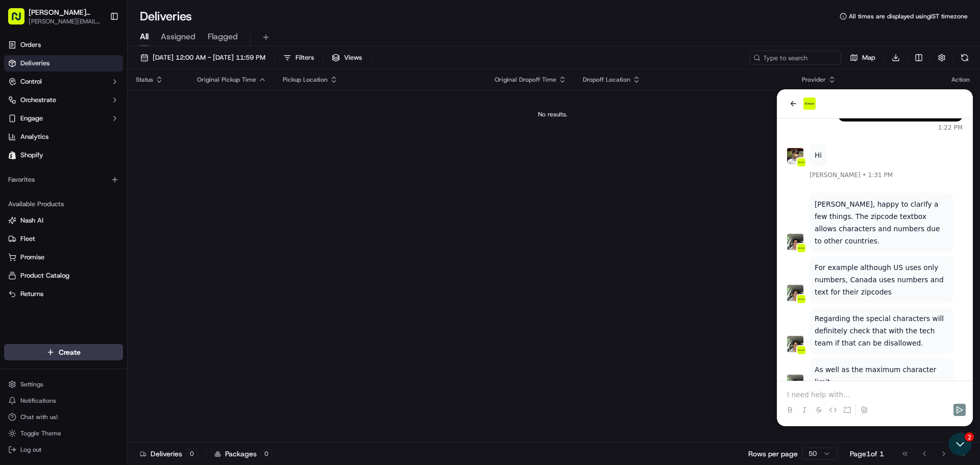 The width and height of the screenshot is (980, 465). Describe the element at coordinates (31, 81) in the screenshot. I see `span: Control` at that location.